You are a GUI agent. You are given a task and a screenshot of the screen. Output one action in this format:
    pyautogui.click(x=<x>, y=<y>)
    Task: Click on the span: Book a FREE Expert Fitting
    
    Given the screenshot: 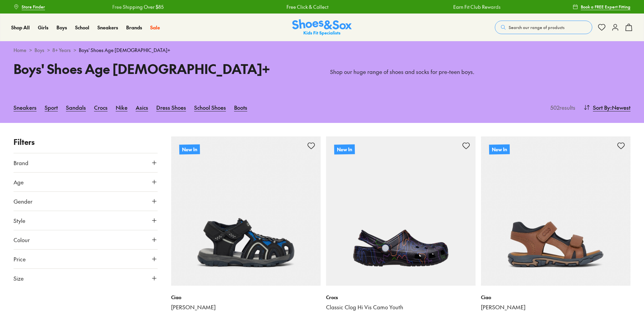 What is the action you would take?
    pyautogui.click(x=606, y=7)
    